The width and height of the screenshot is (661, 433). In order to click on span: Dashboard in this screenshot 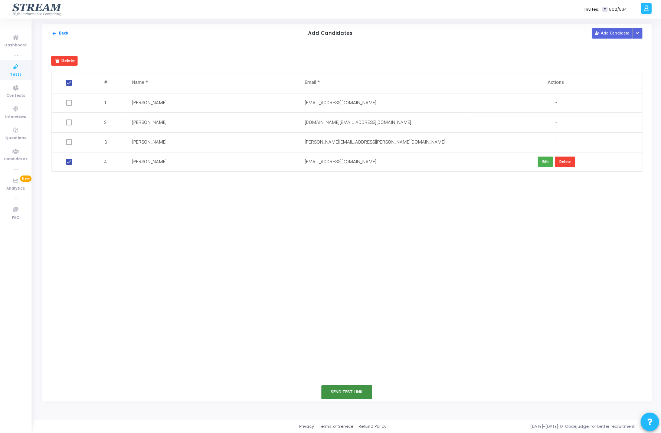, I will do `click(16, 45)`.